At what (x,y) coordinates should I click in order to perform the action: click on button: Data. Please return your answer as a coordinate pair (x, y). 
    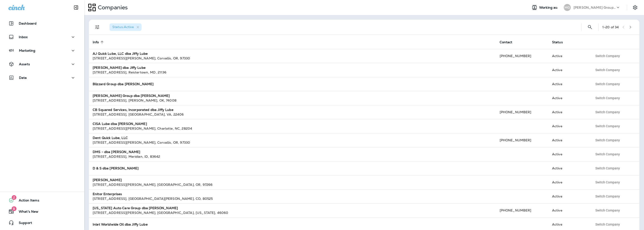
    Looking at the image, I should click on (42, 77).